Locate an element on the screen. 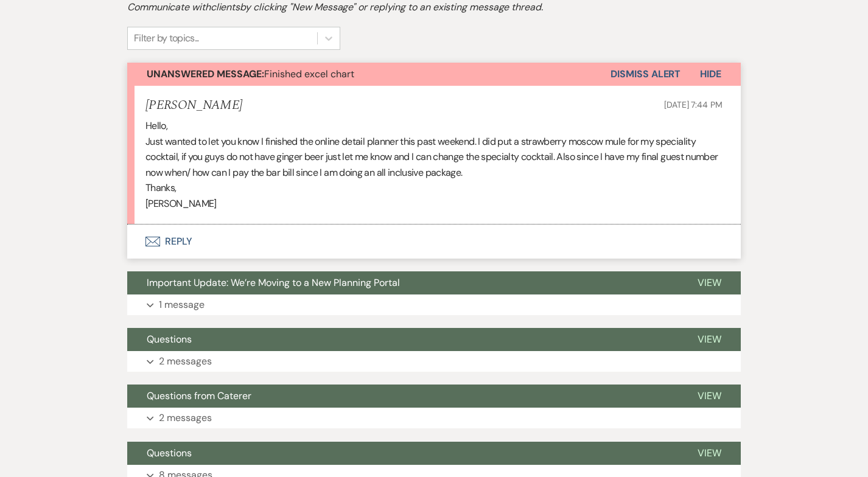  span: Important Update: We’re Moving to a New Planning Portal is located at coordinates (274, 283).